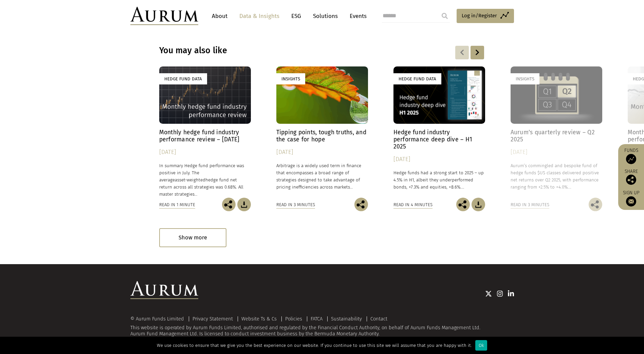  I want to click on span: asset-weighted, so click(190, 180).